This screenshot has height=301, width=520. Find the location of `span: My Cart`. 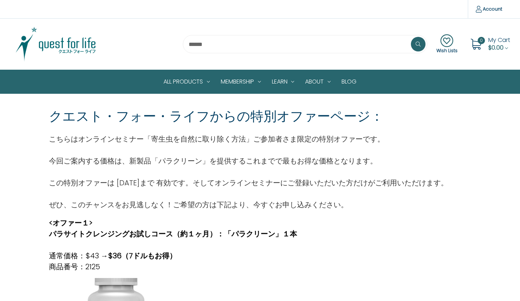

span: My Cart is located at coordinates (500, 40).